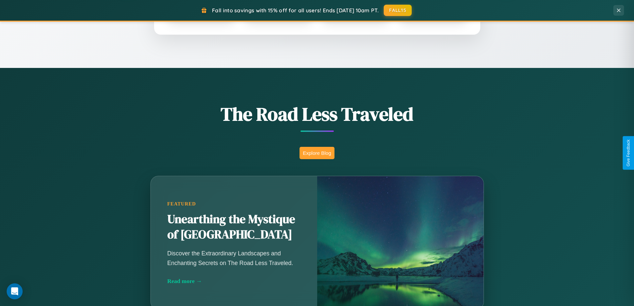 This screenshot has height=306, width=634. I want to click on div: Open Intercom Messenger, so click(15, 291).